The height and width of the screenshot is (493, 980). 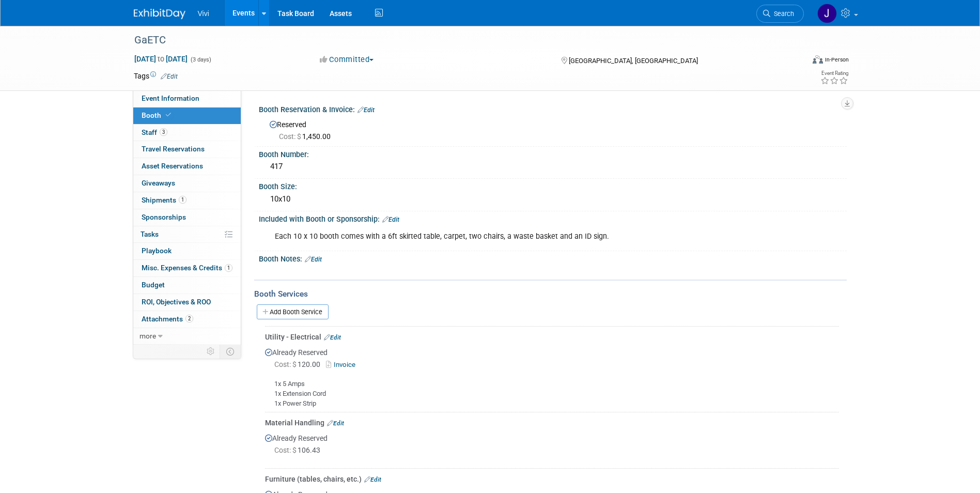 I want to click on a: Shipments1, so click(x=187, y=201).